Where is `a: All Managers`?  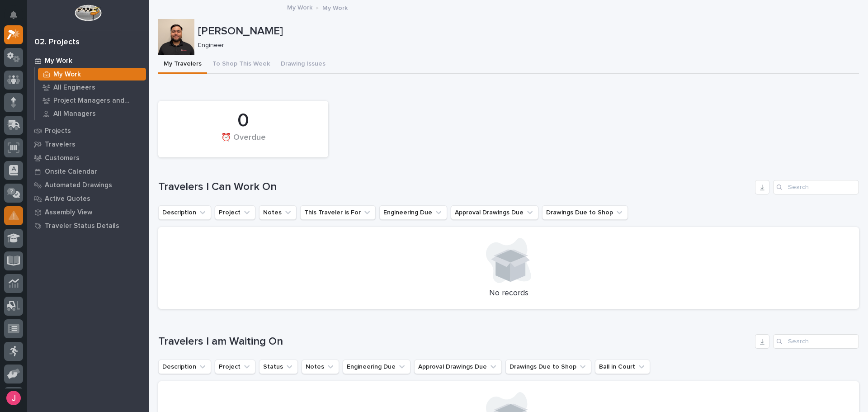
a: All Managers is located at coordinates (92, 114).